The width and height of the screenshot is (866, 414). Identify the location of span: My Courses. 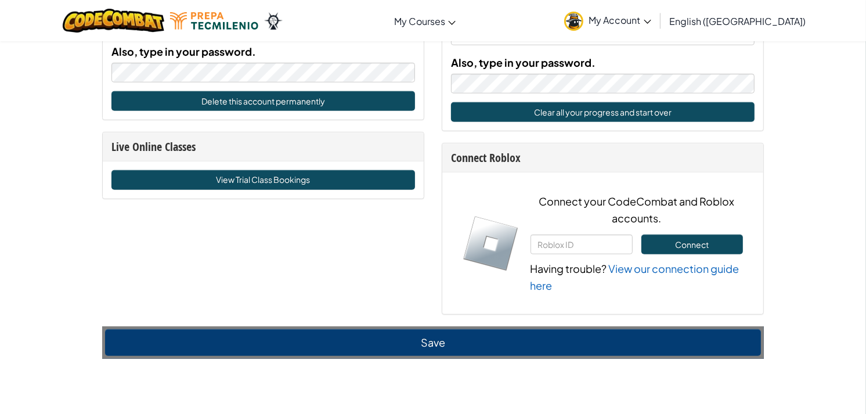
(420, 21).